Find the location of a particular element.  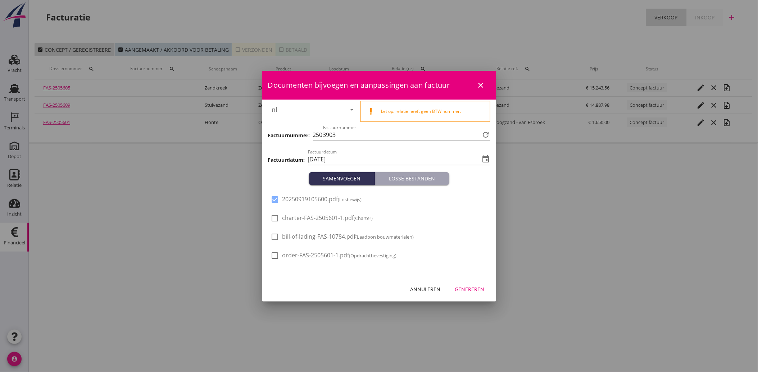

button: Annuleren is located at coordinates (426, 290).